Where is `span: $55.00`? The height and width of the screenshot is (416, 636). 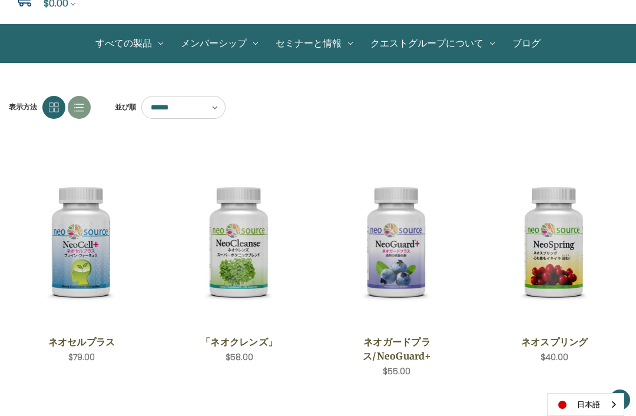
span: $55.00 is located at coordinates (396, 372).